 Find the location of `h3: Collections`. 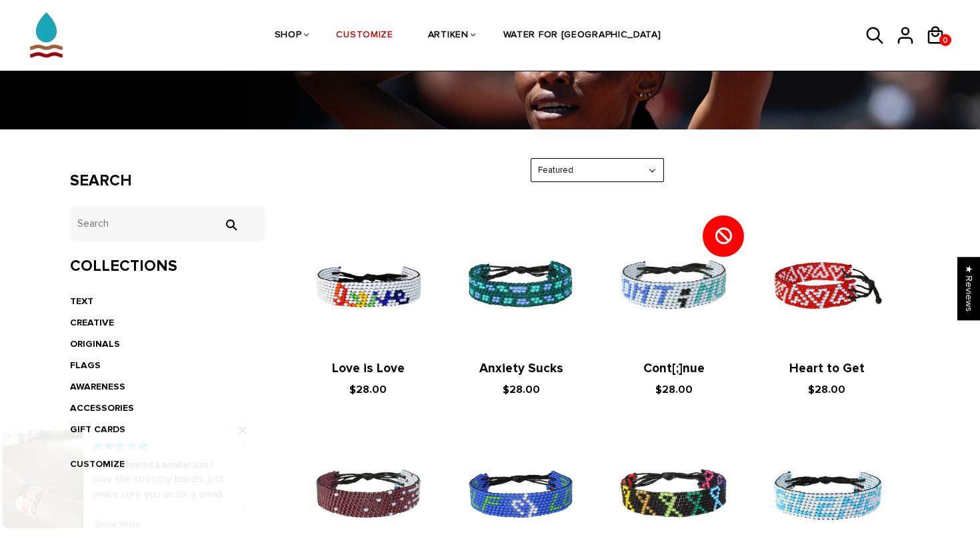

h3: Collections is located at coordinates (167, 266).